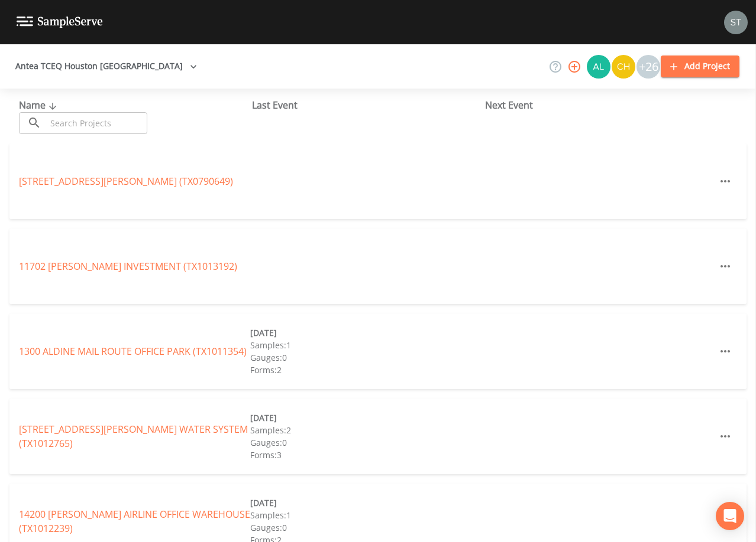 This screenshot has width=756, height=542. What do you see at coordinates (366, 370) in the screenshot?
I see `div: Forms: 2` at bounding box center [366, 370].